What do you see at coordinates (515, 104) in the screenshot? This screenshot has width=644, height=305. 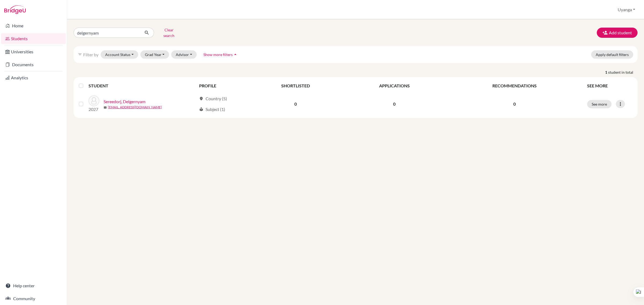 I see `p: 0` at bounding box center [515, 104].